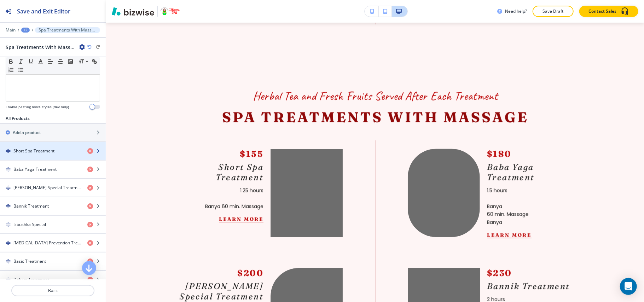  I want to click on p: Contact Sales, so click(602, 11).